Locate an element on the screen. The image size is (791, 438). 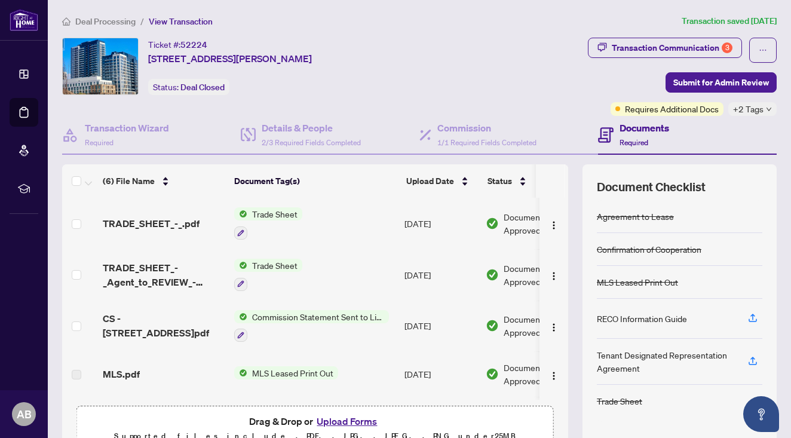
span: down is located at coordinates (769, 109).